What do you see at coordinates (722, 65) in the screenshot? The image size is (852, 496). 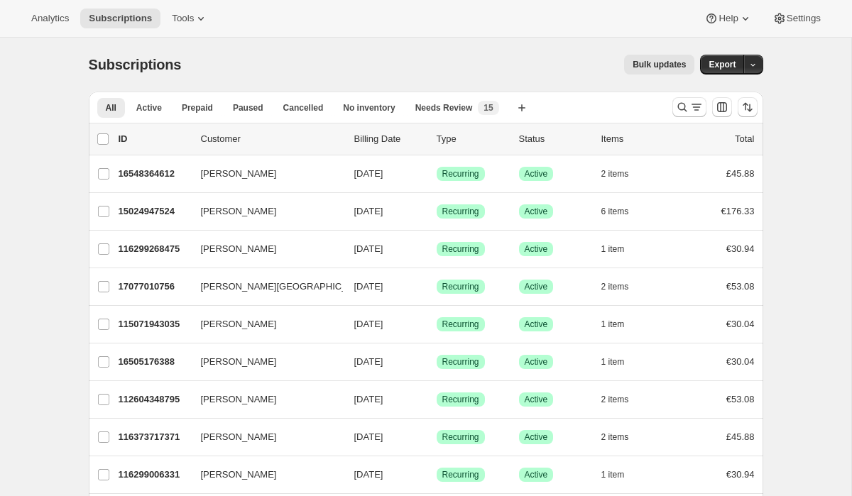 I see `button: Export` at bounding box center [722, 65].